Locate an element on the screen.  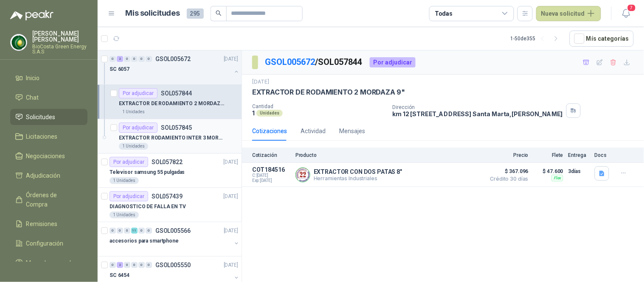
p: Docs is located at coordinates (603, 155).